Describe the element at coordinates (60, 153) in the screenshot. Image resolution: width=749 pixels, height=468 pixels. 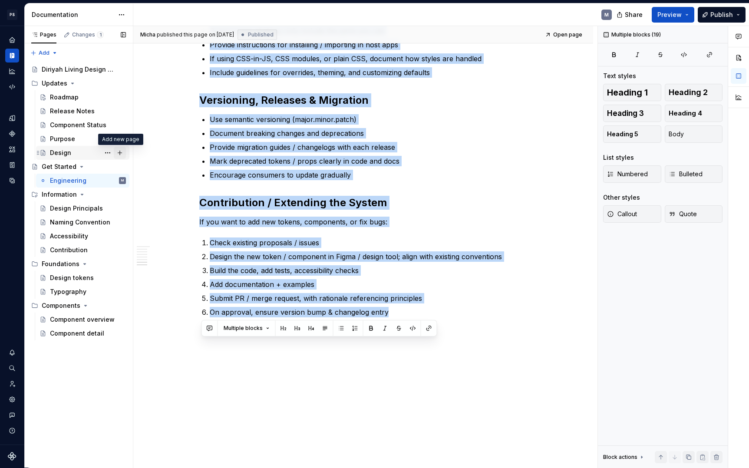
I see `div: Design` at that location.